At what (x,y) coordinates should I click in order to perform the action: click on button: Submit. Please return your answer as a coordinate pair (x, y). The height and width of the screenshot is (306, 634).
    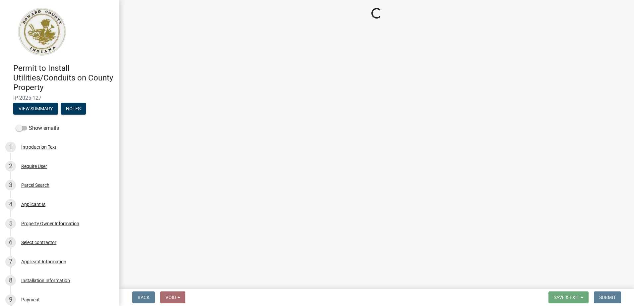
    Looking at the image, I should click on (607, 298).